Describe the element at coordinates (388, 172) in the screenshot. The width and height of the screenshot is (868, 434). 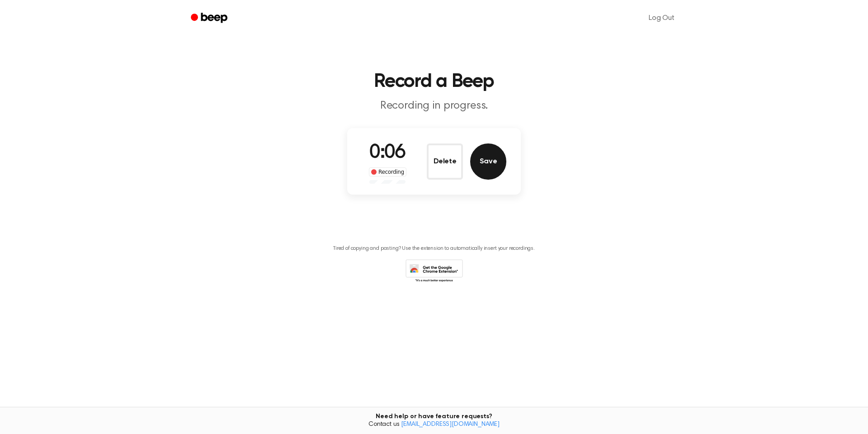
I see `div: Recording` at that location.